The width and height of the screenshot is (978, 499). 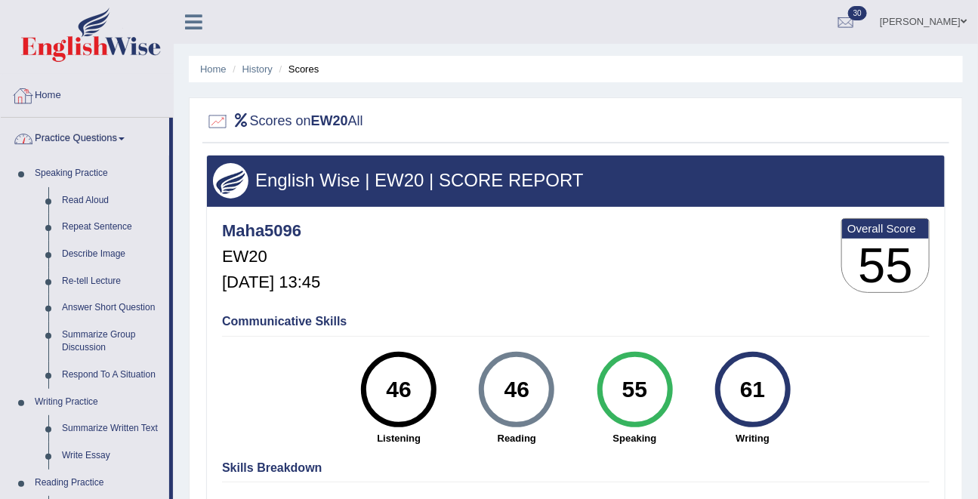 I want to click on a: Answer Short Question, so click(x=112, y=308).